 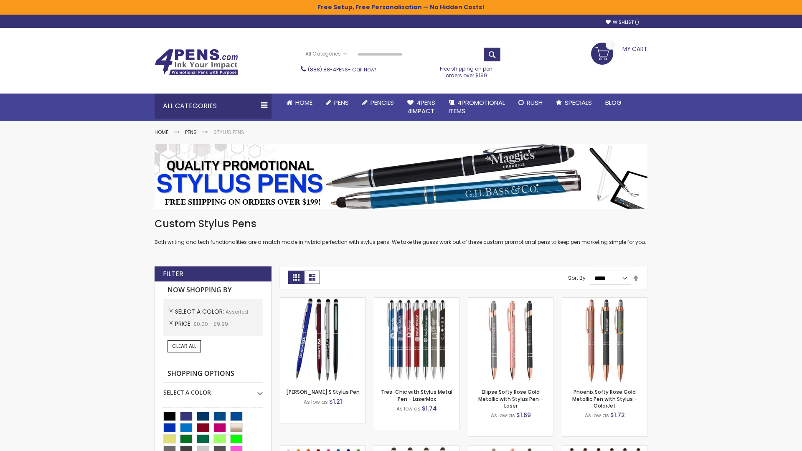 I want to click on a: Ellipse Softy Rose Gold Metallic with Stylus Pen - Laser-Assorted, so click(x=511, y=301).